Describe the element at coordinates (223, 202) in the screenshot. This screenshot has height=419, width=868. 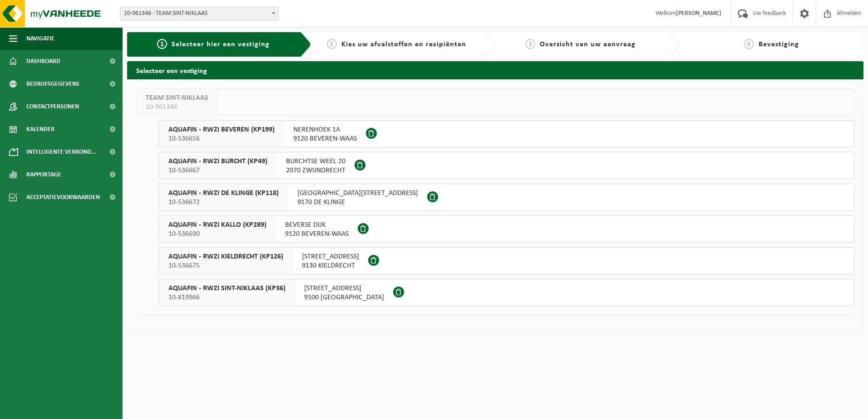
I see `span: 10-536672` at that location.